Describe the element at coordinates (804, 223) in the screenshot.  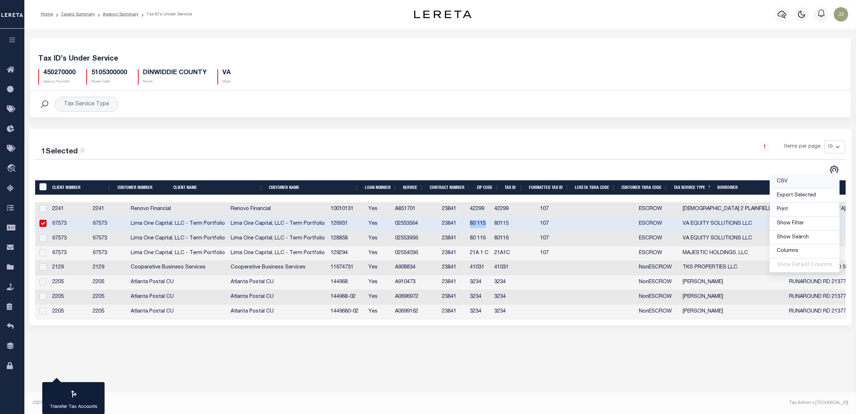
I see `a: Show Filter` at that location.